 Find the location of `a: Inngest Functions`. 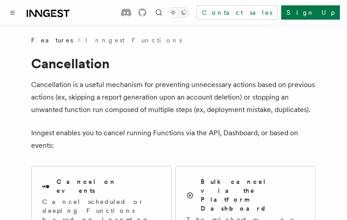

a: Inngest Functions is located at coordinates (134, 40).